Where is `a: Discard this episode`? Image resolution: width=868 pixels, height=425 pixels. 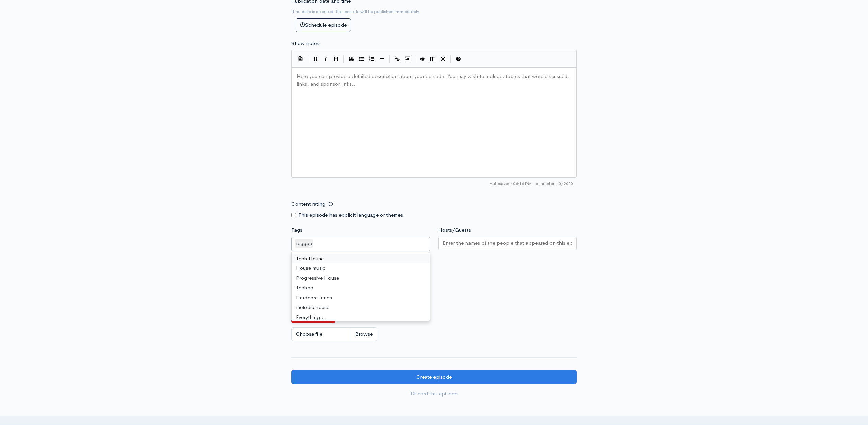
a: Discard this episode is located at coordinates (434, 394).